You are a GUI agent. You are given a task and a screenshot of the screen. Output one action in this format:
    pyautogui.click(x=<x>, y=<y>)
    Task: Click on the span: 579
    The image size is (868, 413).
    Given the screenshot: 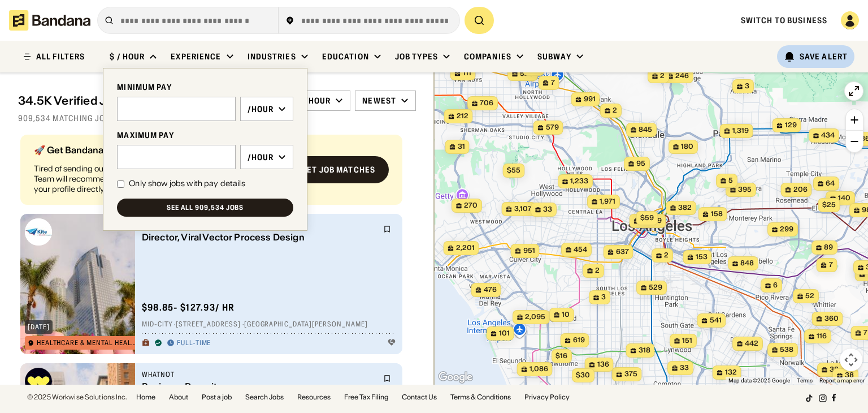 What is the action you would take?
    pyautogui.click(x=552, y=127)
    